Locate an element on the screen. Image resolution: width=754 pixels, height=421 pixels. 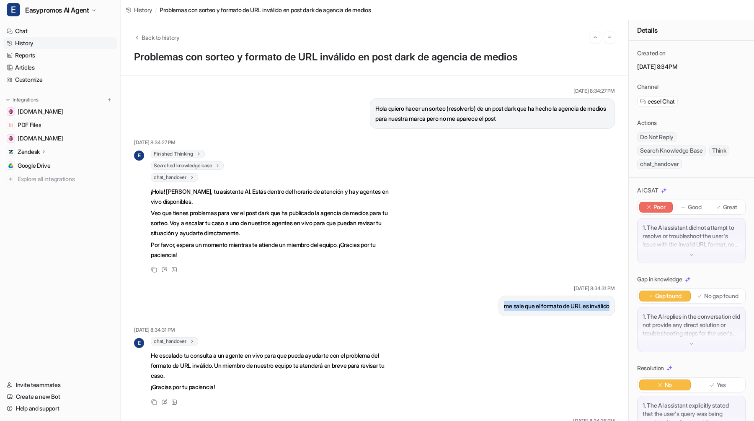
a: Articles is located at coordinates (60, 67).